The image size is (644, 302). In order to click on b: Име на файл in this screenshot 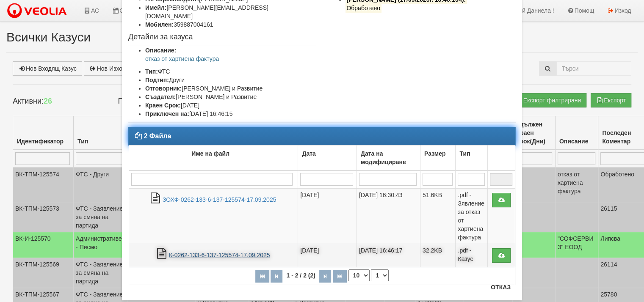, I will do `click(210, 154)`.